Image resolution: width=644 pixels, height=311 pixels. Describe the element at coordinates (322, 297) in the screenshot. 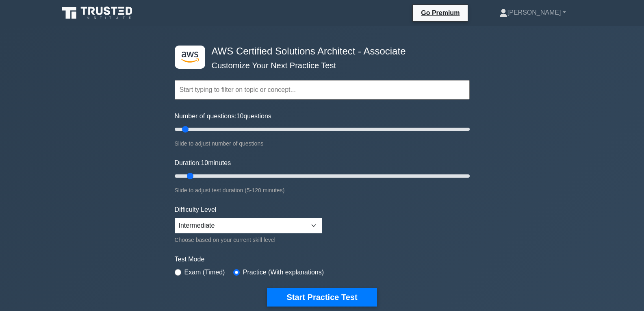

I see `button: Start Practice Test` at that location.